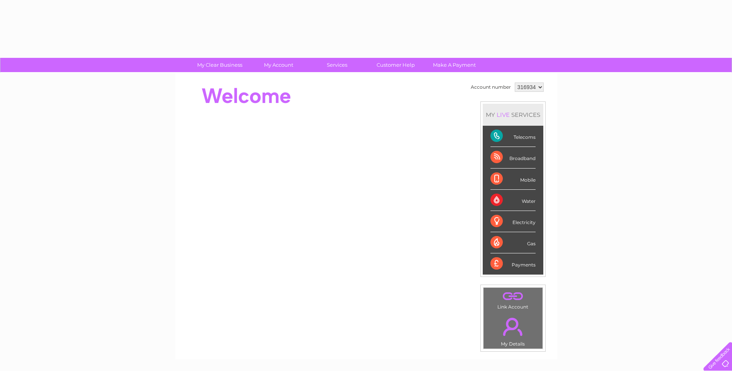  What do you see at coordinates (503, 115) in the screenshot?
I see `div: LIVE` at bounding box center [503, 115].